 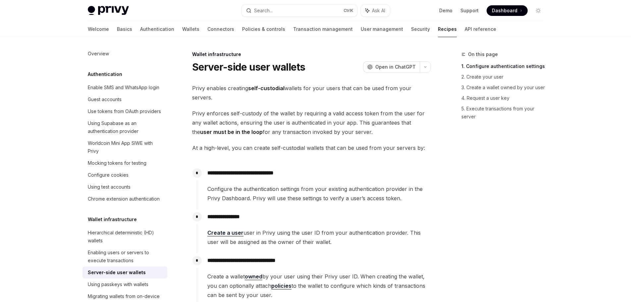 I want to click on div: Overview, so click(x=98, y=54).